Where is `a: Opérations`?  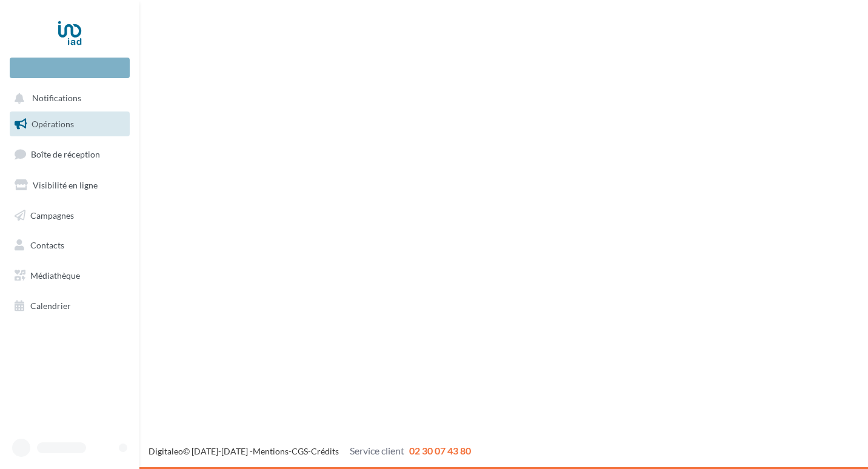
a: Opérations is located at coordinates (70, 124).